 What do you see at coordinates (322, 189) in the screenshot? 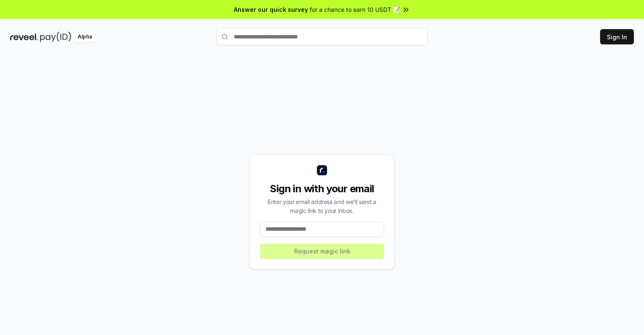
I see `div: Sign in with your email` at bounding box center [322, 189].